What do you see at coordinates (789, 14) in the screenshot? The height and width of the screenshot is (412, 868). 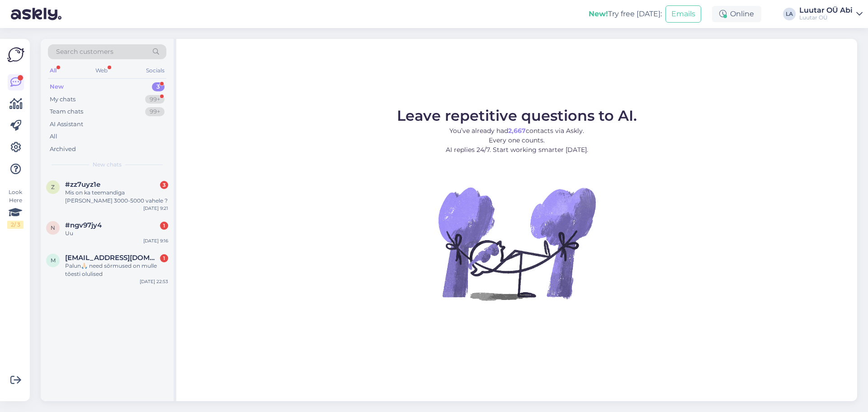 I see `div: LA` at bounding box center [789, 14].